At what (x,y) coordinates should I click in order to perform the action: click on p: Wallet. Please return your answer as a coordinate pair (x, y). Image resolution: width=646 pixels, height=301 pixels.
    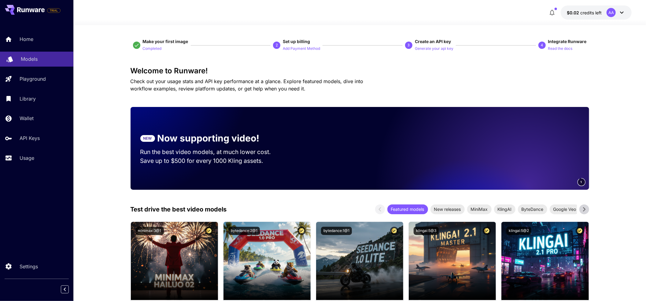
    Looking at the image, I should click on (27, 118).